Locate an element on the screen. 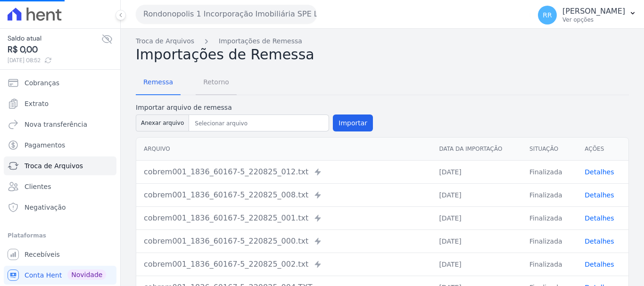 Image resolution: width=644 pixels, height=286 pixels. h2: Importações de Remessa is located at coordinates (382, 55).